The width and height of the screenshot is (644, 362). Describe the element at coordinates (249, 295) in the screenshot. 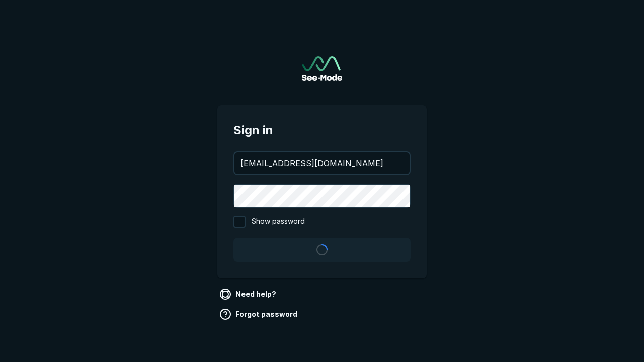

I see `a: Need help?` at that location.